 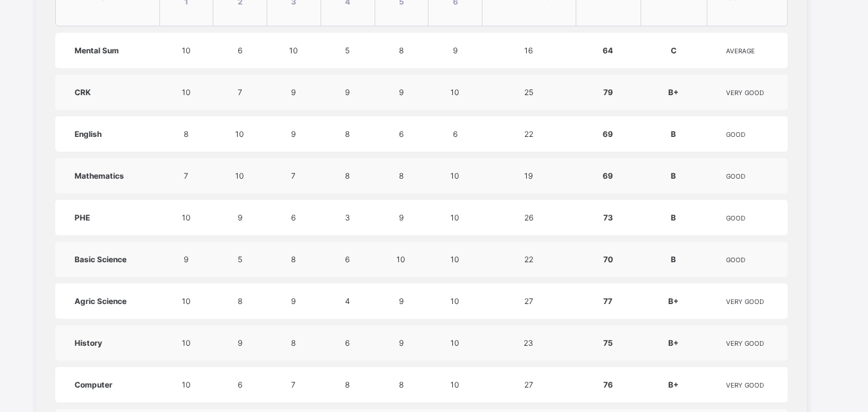 I want to click on span: PHE, so click(x=82, y=217).